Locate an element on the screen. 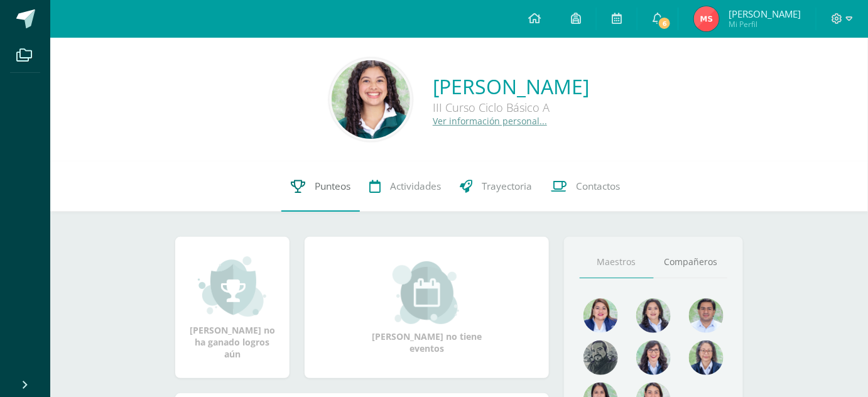 Image resolution: width=868 pixels, height=397 pixels. a: Compañeros is located at coordinates (691, 262).